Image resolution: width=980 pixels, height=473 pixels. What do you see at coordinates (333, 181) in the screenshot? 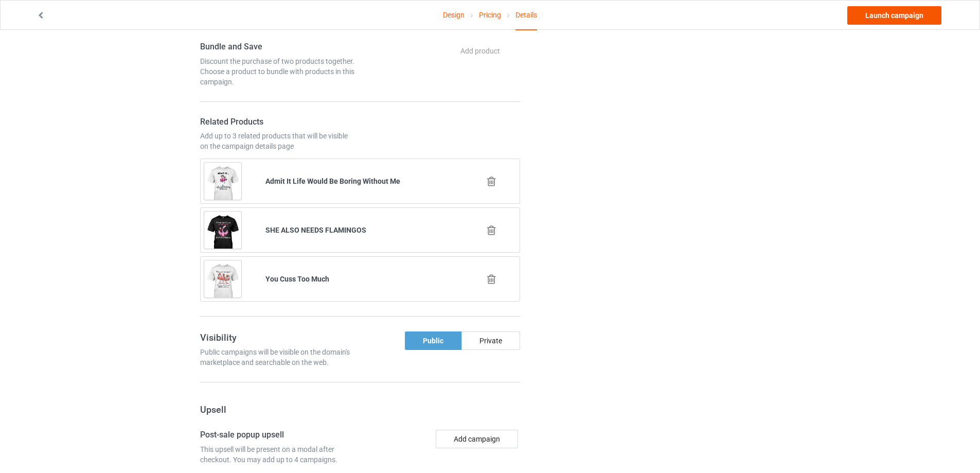
I see `b: Admit It Life Would Be Boring Without Me` at bounding box center [333, 181].